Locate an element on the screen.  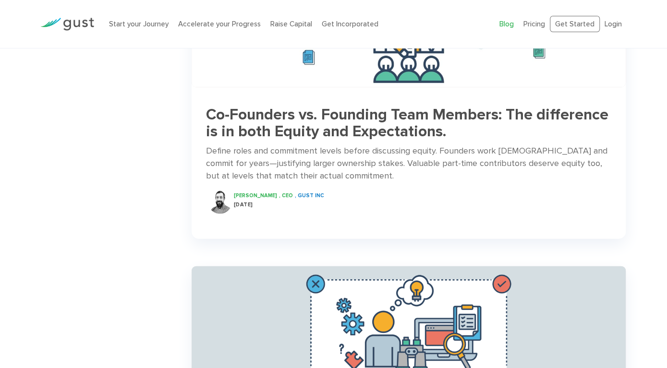
a: Get Incorporated is located at coordinates (350, 24).